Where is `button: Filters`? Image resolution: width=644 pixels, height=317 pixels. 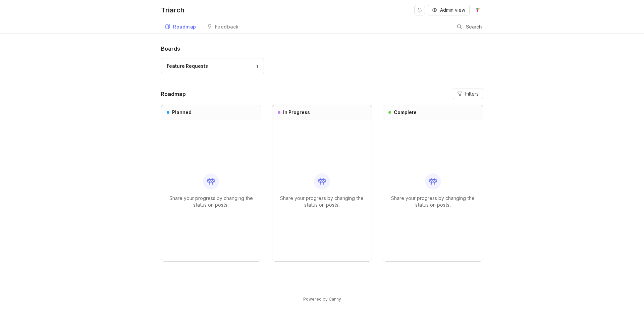
button: Filters is located at coordinates (468, 94).